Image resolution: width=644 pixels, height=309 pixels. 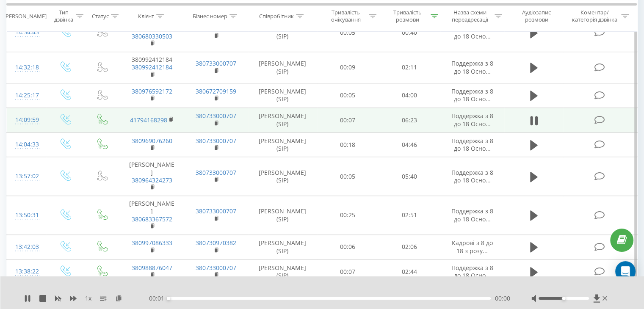 What do you see at coordinates (216, 91) in the screenshot?
I see `a: 380672709159` at bounding box center [216, 91].